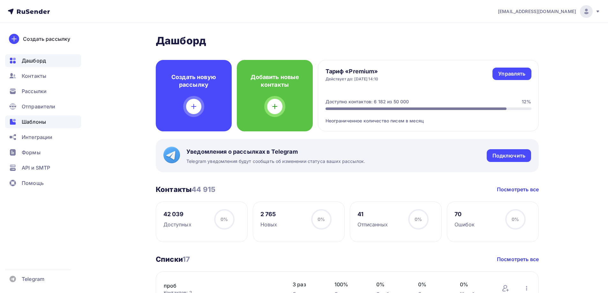 The height and width of the screenshot is (293, 608). I want to click on span: Формы, so click(31, 153).